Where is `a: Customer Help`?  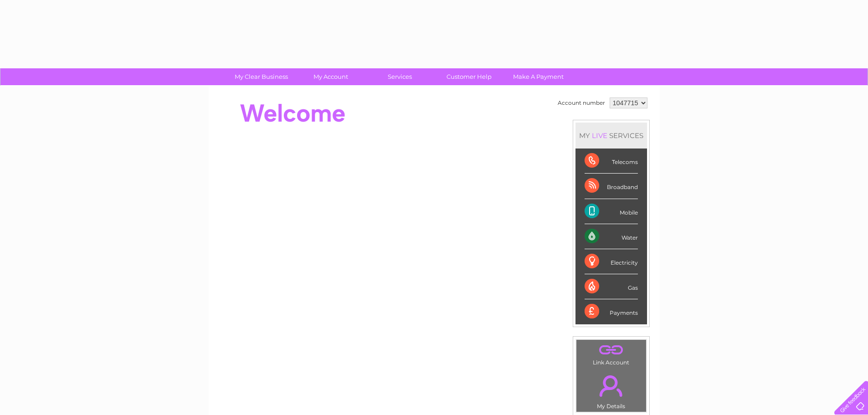 a: Customer Help is located at coordinates (469, 76).